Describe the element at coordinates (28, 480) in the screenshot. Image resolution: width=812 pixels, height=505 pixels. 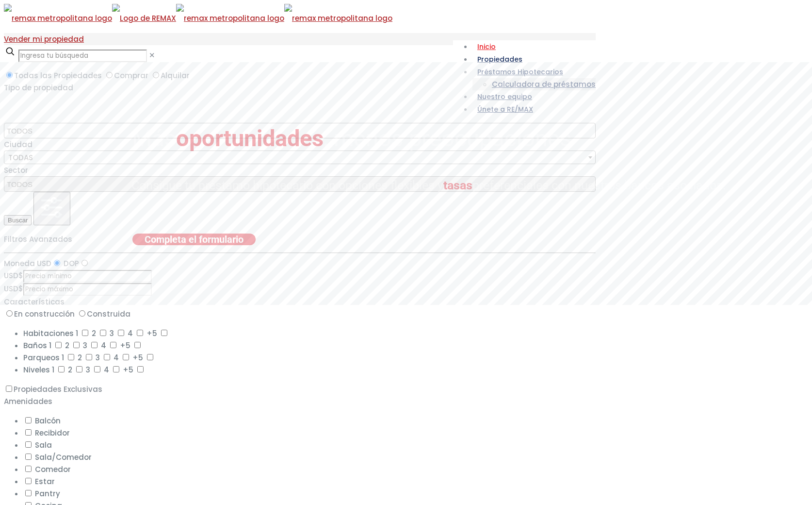
I see `input: Estar` at that location.